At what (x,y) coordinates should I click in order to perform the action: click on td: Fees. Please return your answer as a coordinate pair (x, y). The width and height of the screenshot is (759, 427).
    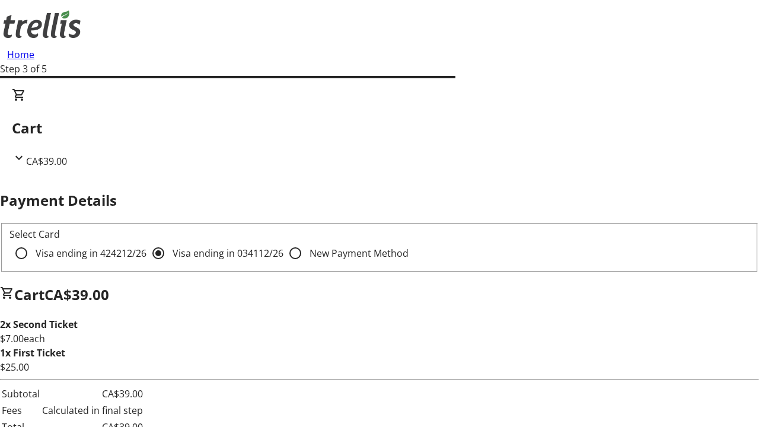
    Looking at the image, I should click on (21, 410).